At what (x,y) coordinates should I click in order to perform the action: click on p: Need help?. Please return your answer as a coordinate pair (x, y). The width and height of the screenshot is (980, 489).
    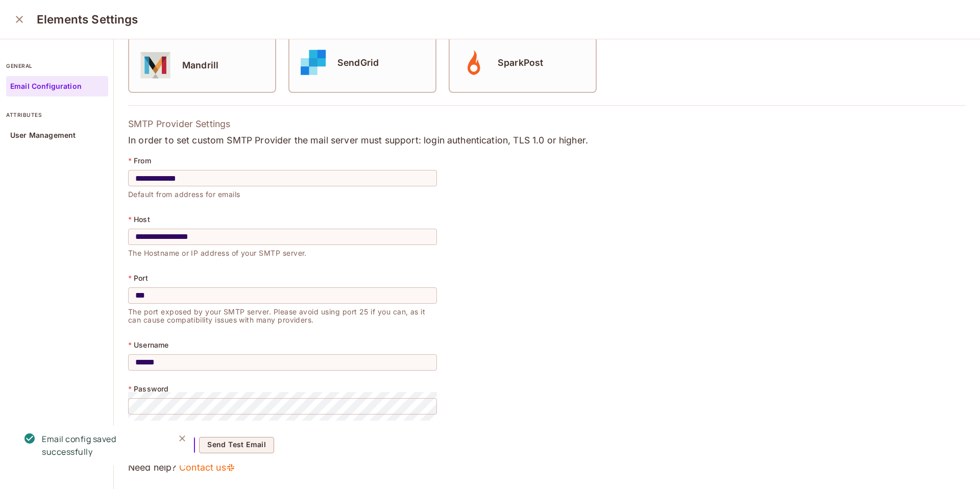
    Looking at the image, I should click on (547, 467).